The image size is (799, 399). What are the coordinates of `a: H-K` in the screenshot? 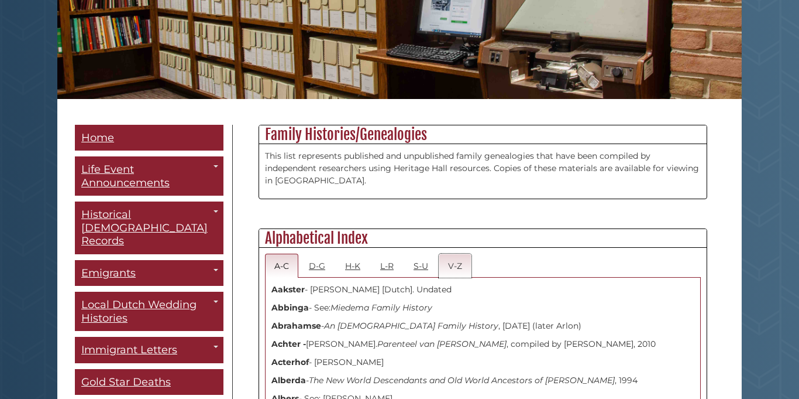 It's located at (353, 265).